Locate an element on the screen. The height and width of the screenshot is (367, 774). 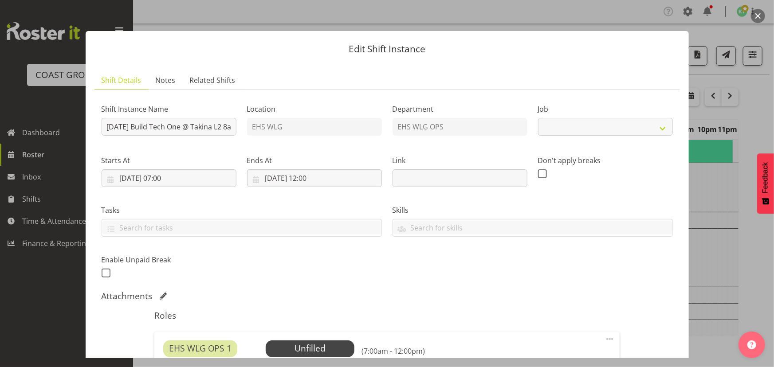
label: Starts At is located at coordinates (169, 160).